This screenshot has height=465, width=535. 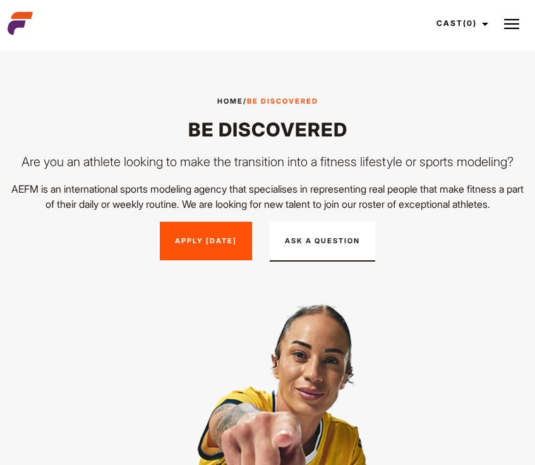 What do you see at coordinates (267, 129) in the screenshot?
I see `h1: Be Discovered` at bounding box center [267, 129].